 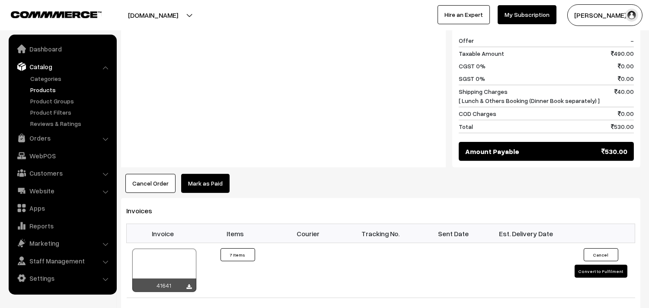 I want to click on a: Staff Management, so click(x=62, y=261).